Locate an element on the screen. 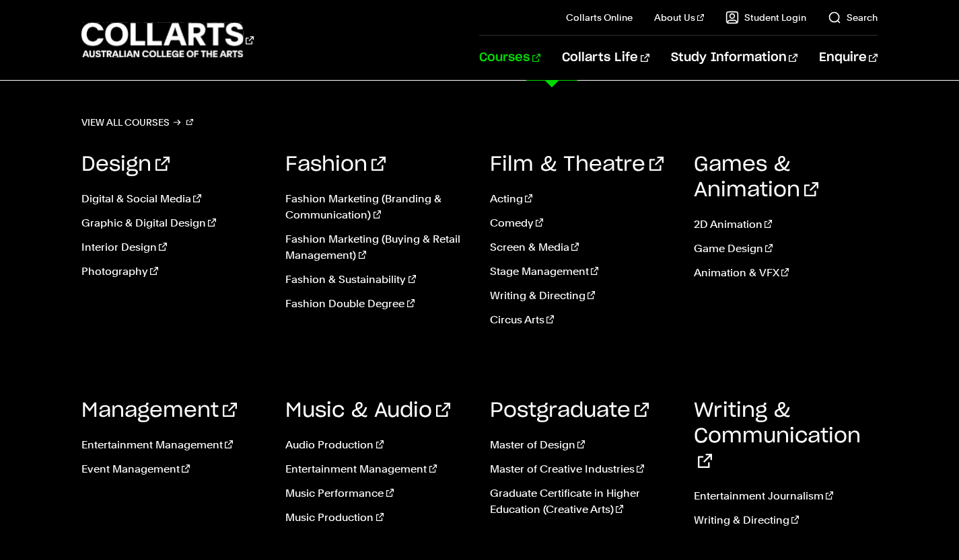 The height and width of the screenshot is (560, 959). a: Digital & Social Media is located at coordinates (173, 199).